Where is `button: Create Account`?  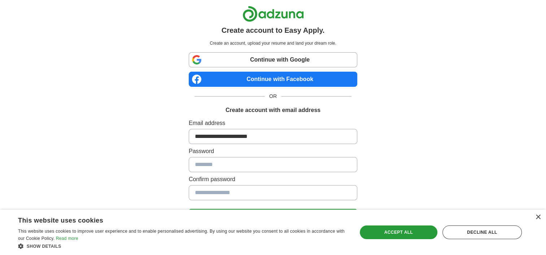 button: Create Account is located at coordinates (273, 217).